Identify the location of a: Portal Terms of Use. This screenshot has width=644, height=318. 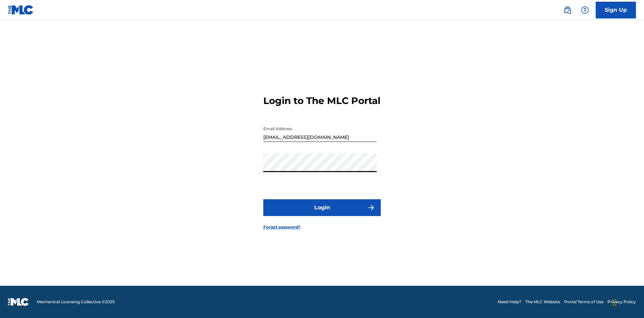
(583, 302).